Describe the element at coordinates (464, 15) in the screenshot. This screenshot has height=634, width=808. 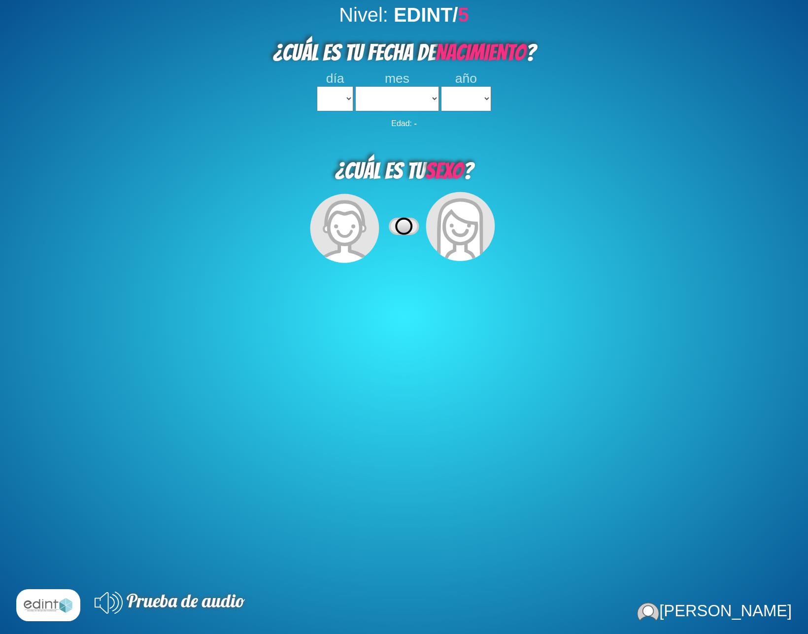
I see `span: 5` at that location.